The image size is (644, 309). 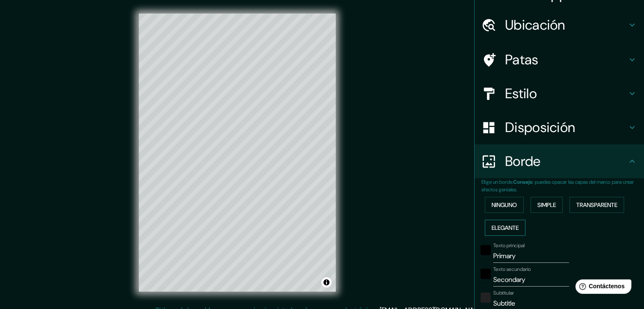 What do you see at coordinates (546, 205) in the screenshot?
I see `button: Simple` at bounding box center [546, 205].